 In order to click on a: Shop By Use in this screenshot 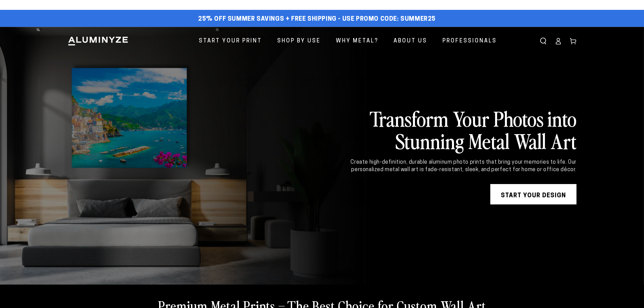, I will do `click(299, 41)`.